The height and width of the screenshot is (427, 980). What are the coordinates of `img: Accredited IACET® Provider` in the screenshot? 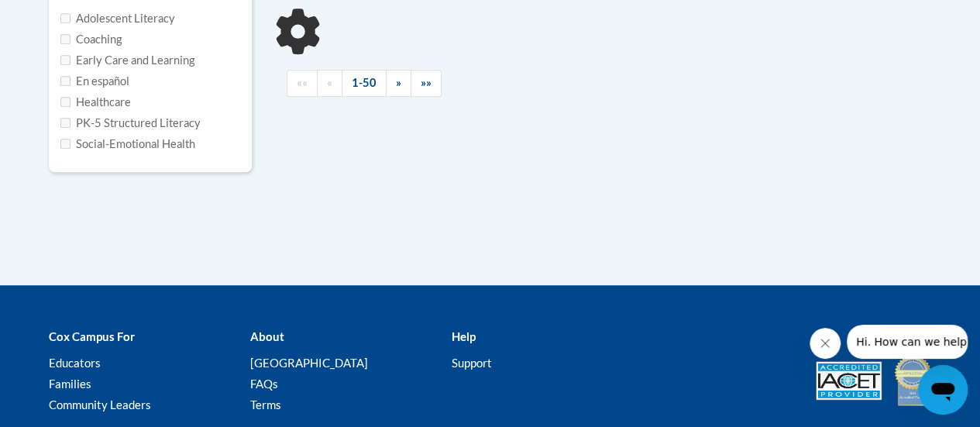 It's located at (848, 381).